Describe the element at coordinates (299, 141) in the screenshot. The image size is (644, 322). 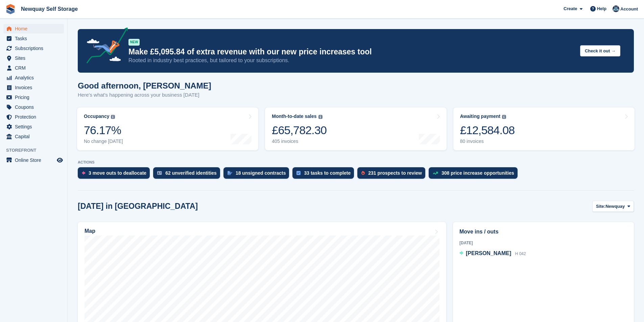
I see `div: 405 invoices` at that location.